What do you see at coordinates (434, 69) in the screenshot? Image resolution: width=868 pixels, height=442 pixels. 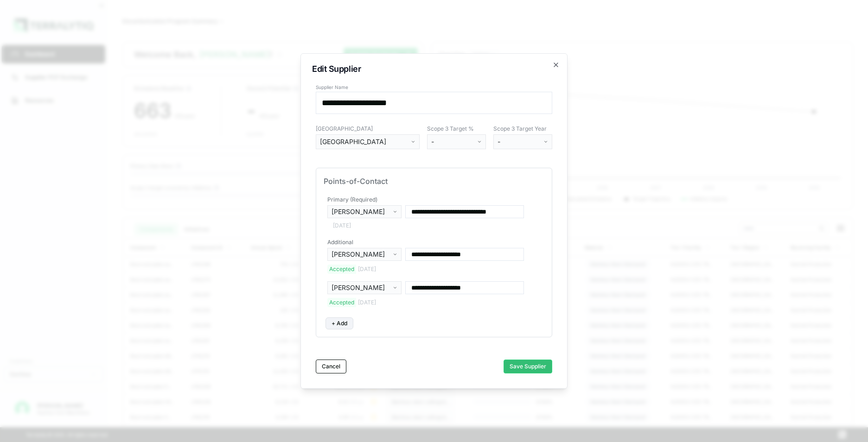 I see `h2: Edit Supplier` at bounding box center [434, 69].